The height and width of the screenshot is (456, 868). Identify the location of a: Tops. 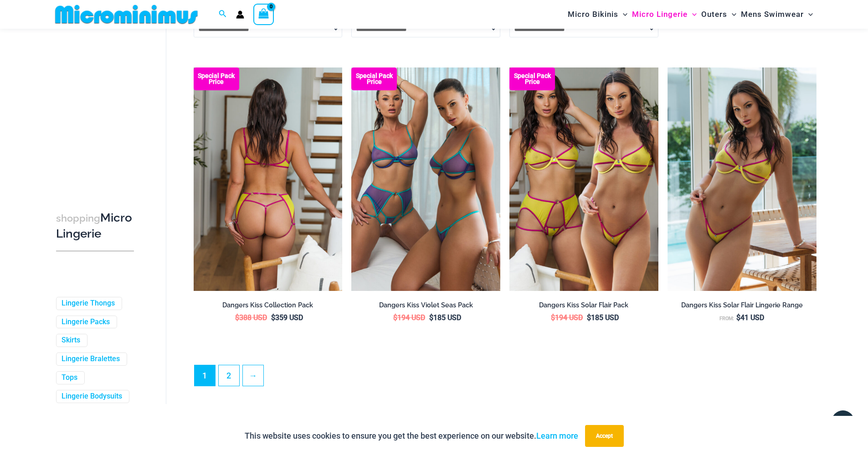
(69, 377).